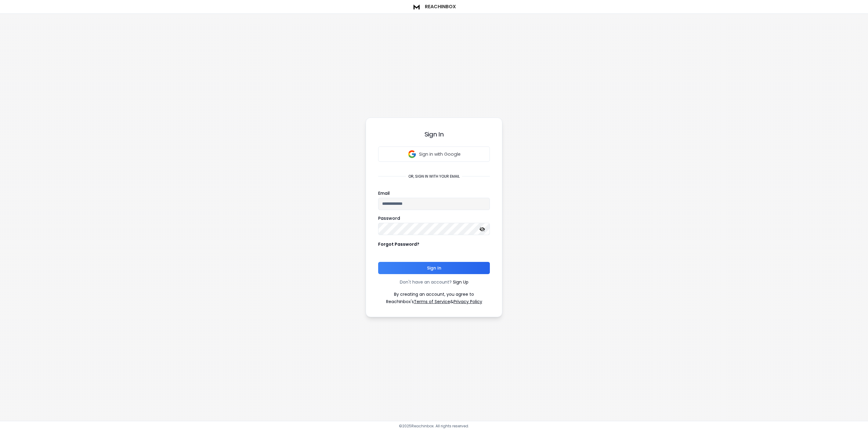 This screenshot has height=431, width=868. What do you see at coordinates (434, 294) in the screenshot?
I see `p: By creating an account, you agree to` at bounding box center [434, 294].